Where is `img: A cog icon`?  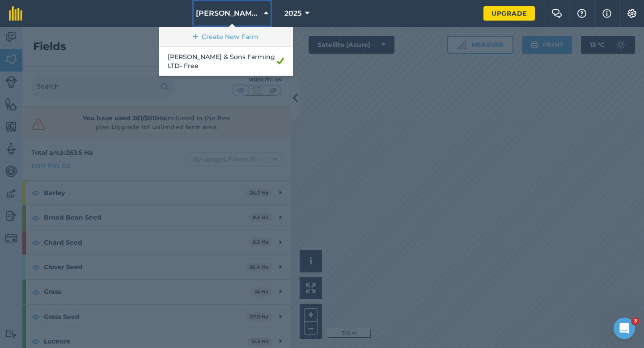 img: A cog icon is located at coordinates (632, 13).